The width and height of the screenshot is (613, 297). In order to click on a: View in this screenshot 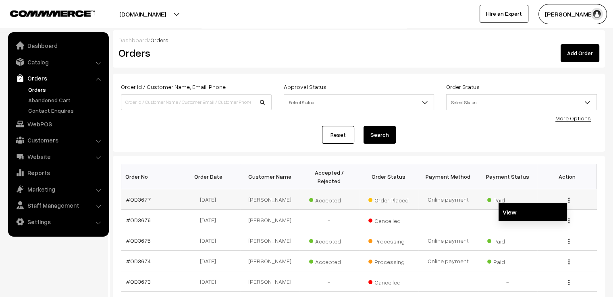, I will do `click(533, 212)`.